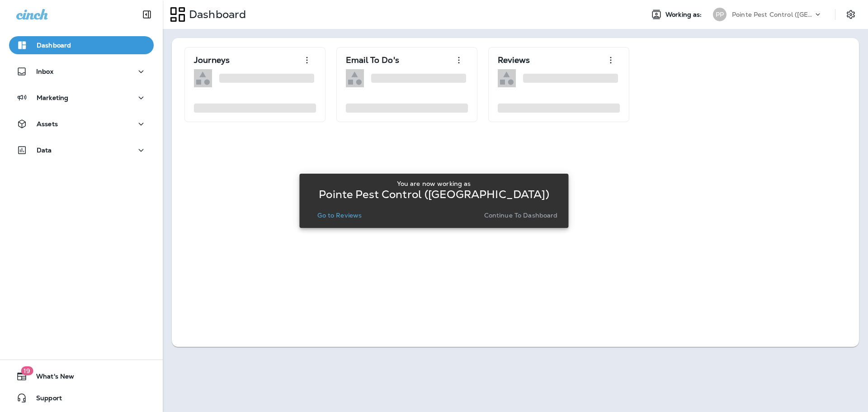 This screenshot has height=412, width=868. Describe the element at coordinates (47, 124) in the screenshot. I see `p: Assets` at that location.